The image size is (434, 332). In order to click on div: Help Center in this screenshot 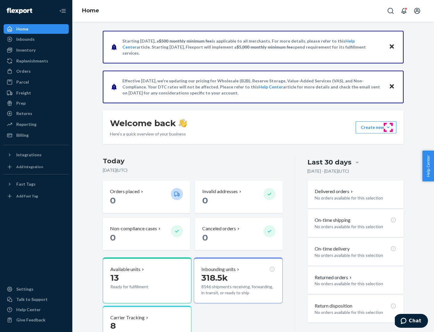, I will do `click(28, 309)`.